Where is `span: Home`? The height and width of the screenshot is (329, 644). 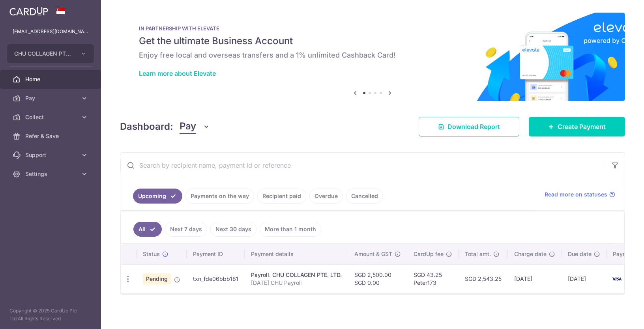
span: Home is located at coordinates (52, 79).